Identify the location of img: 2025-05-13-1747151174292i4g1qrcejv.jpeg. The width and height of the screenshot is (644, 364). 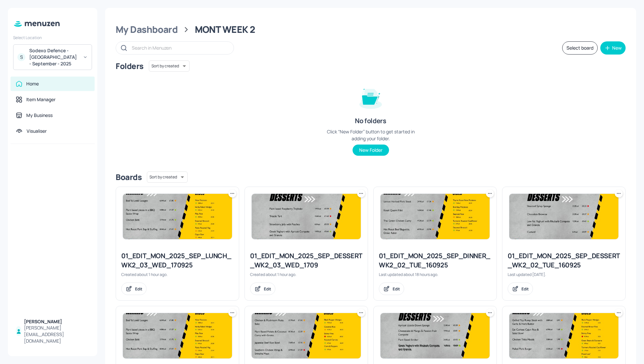
(306, 217).